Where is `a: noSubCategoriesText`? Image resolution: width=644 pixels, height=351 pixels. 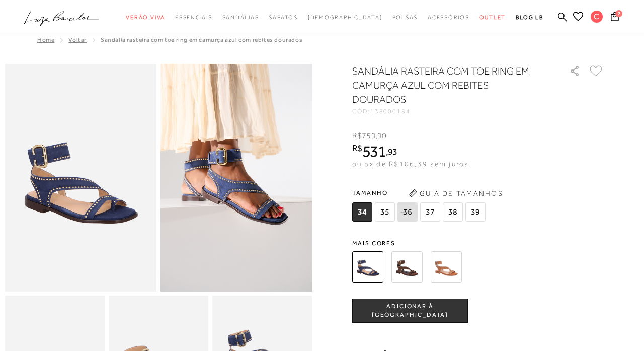 a: noSubCategoriesText is located at coordinates (345, 17).